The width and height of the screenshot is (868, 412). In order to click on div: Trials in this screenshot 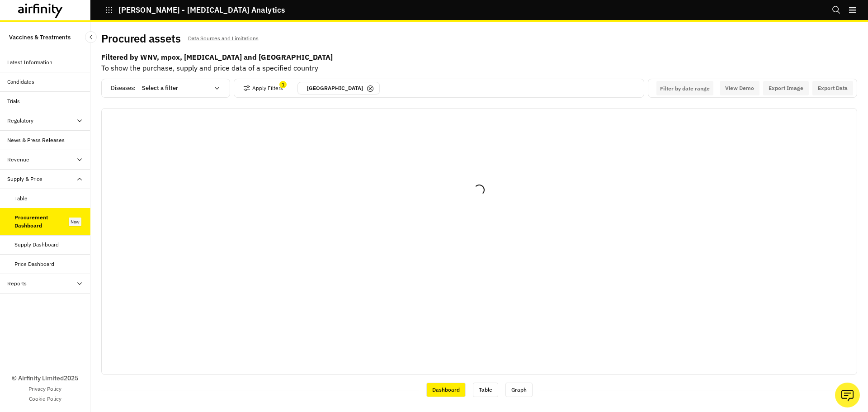, I will do `click(14, 101)`.